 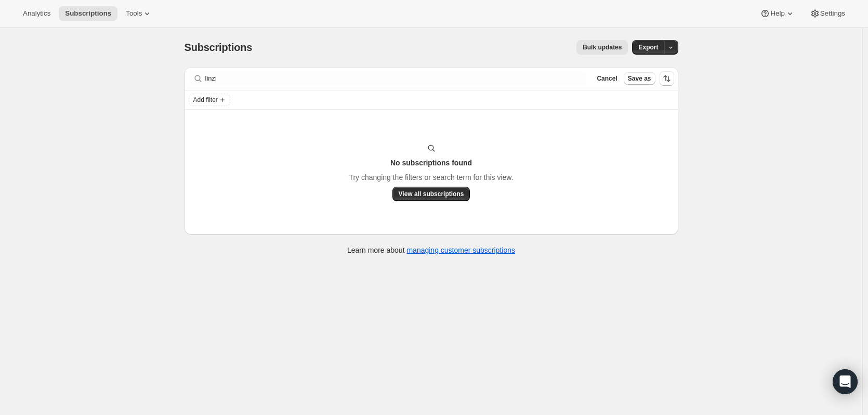 What do you see at coordinates (205, 100) in the screenshot?
I see `span: Add filter` at bounding box center [205, 100].